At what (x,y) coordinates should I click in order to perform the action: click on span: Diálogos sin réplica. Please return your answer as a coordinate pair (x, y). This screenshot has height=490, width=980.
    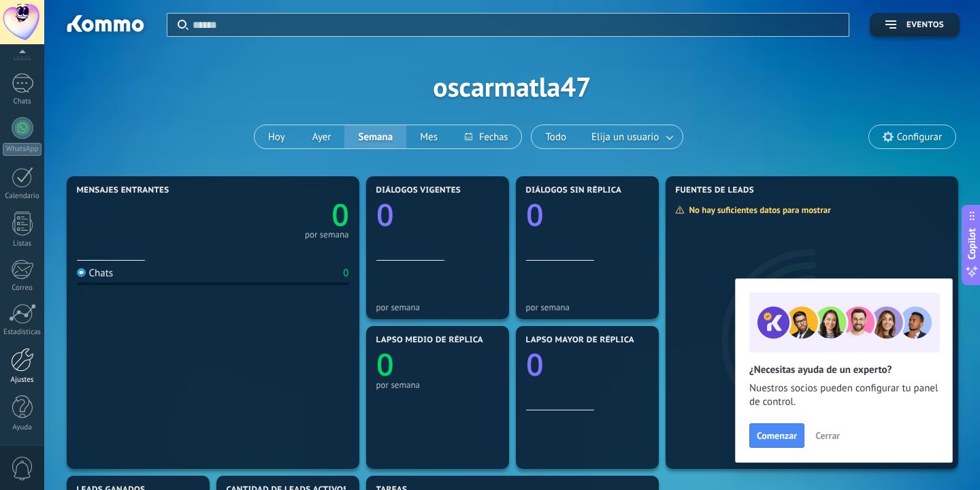
    Looking at the image, I should click on (574, 191).